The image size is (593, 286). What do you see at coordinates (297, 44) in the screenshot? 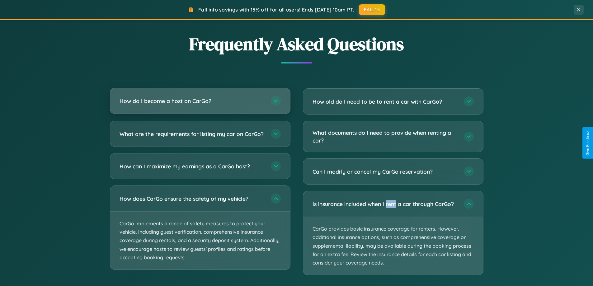
I see `h2: Frequently Asked Questions` at bounding box center [297, 44].